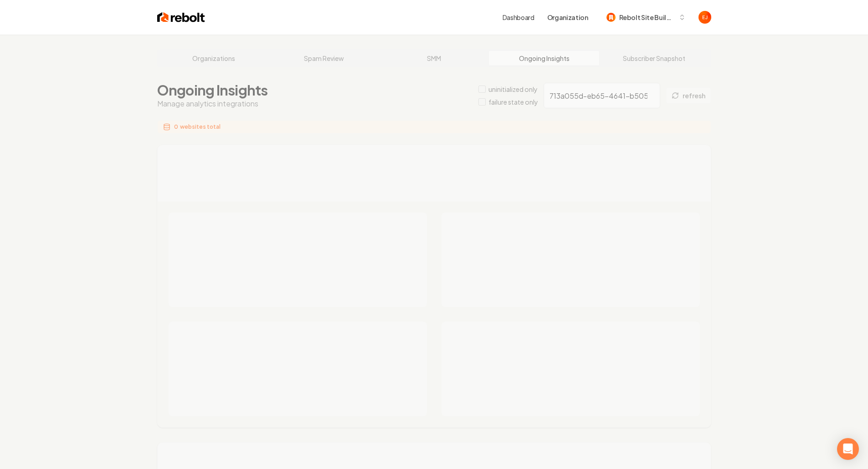  What do you see at coordinates (568, 17) in the screenshot?
I see `button: Organization` at bounding box center [568, 17].